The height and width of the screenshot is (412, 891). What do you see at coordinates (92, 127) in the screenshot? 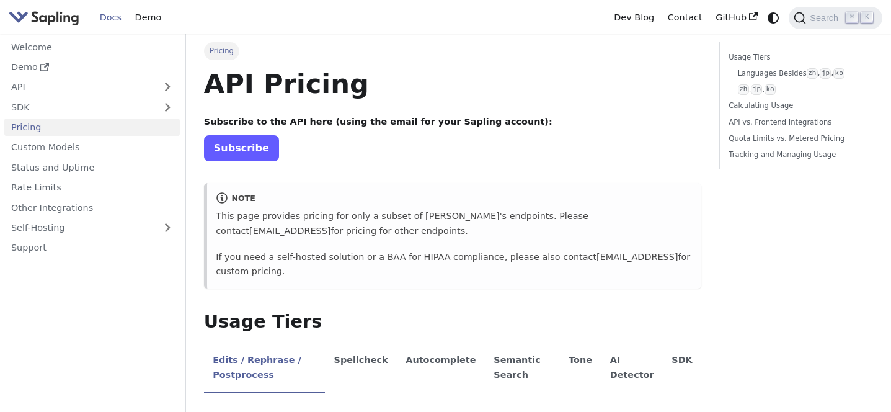
I see `a: Pricing` at bounding box center [92, 127].